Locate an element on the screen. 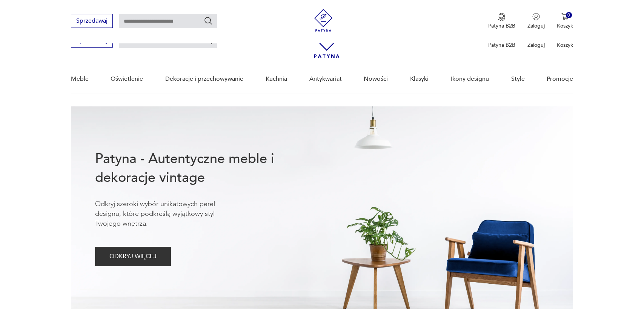  img: Ikona medalu is located at coordinates (502, 17).